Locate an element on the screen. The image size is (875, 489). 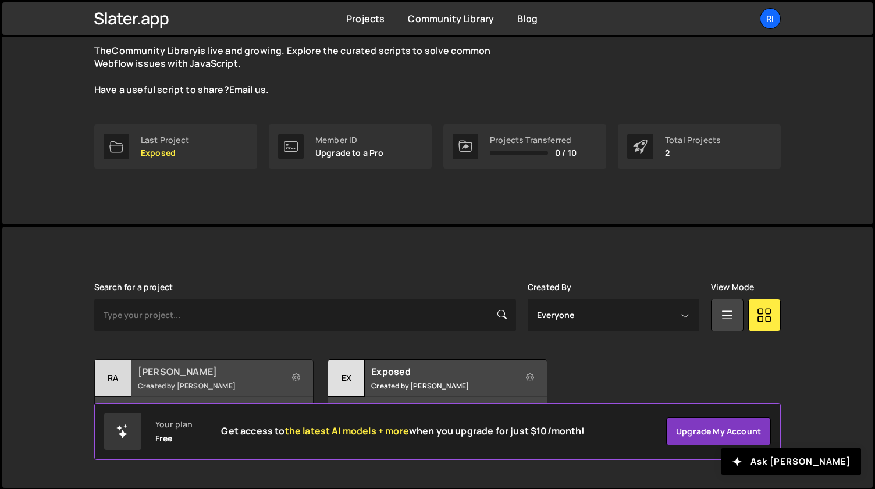
a: Upgrade my account is located at coordinates (718, 432).